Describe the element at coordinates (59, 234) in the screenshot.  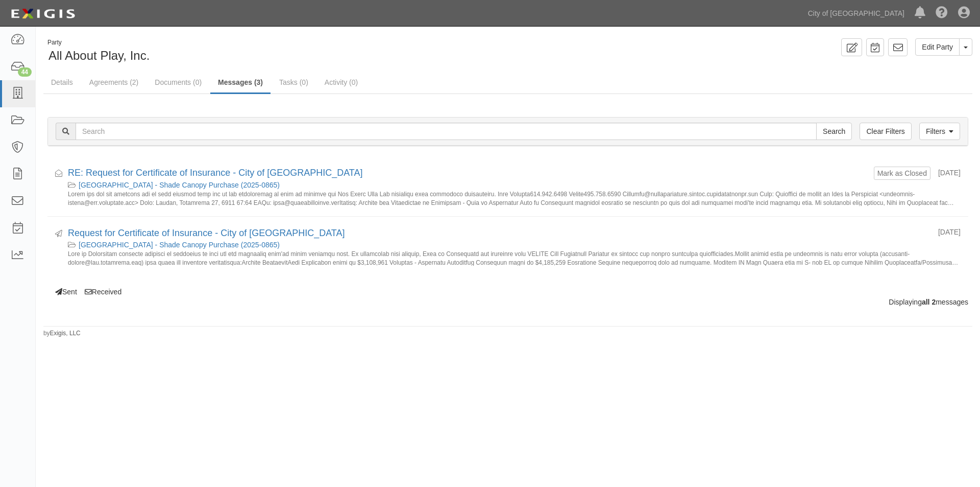
I see `i: Sent` at that location.